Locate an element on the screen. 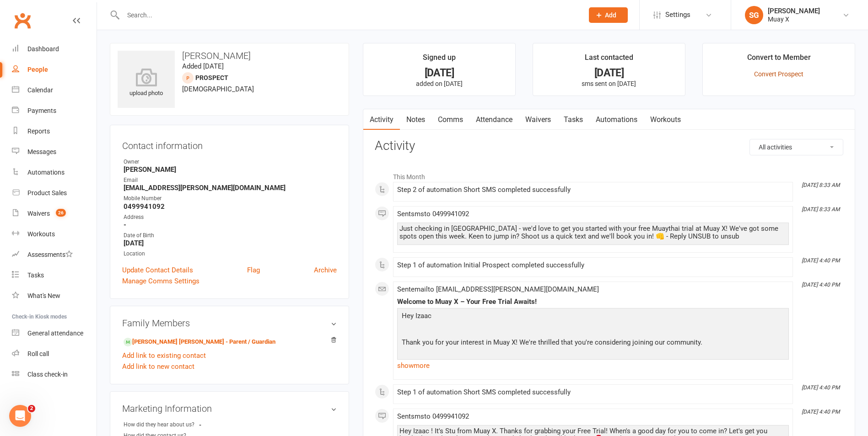  a: Dashboard is located at coordinates (54, 49).